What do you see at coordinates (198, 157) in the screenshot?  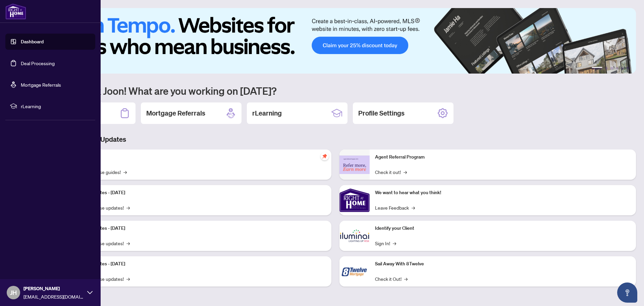 I see `p: Self-Help` at bounding box center [198, 157].